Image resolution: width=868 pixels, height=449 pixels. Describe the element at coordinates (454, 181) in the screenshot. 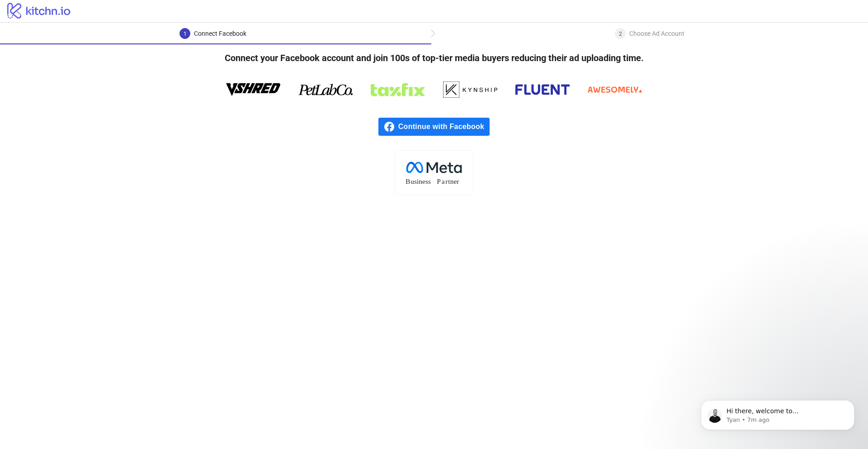

I see `tspan: tner` at that location.